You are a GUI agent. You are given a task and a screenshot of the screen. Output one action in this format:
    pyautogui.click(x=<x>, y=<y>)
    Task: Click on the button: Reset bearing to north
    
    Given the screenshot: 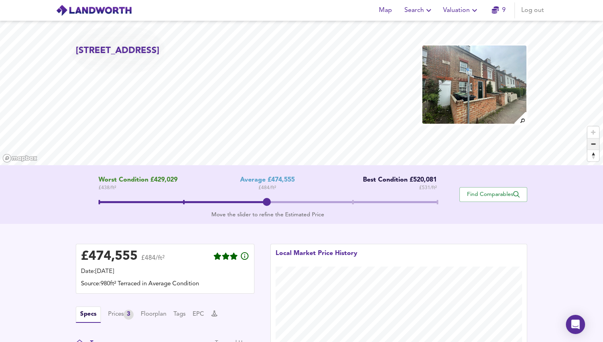 What is the action you would take?
    pyautogui.click(x=593, y=155)
    